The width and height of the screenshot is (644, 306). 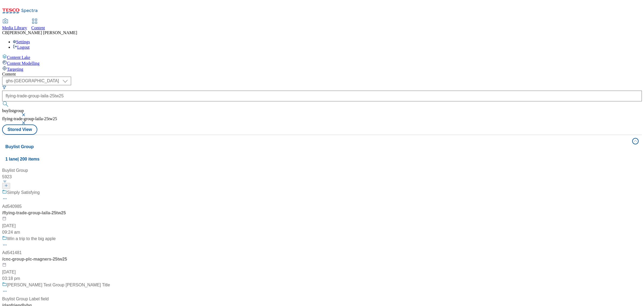 I want to click on svg: Search Filters, so click(x=5, y=87).